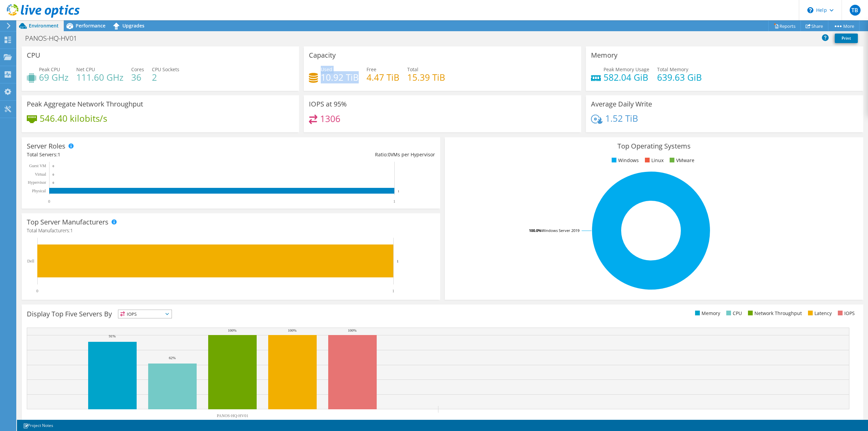 The image size is (868, 431). What do you see at coordinates (54, 77) in the screenshot?
I see `h4: 69 GHz` at bounding box center [54, 77].